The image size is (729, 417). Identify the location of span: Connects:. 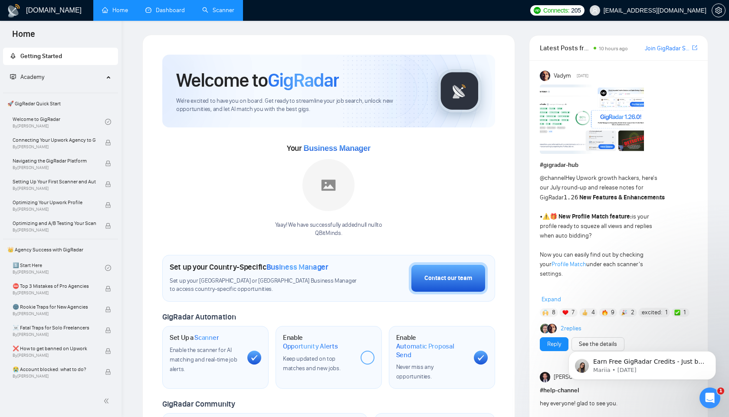
(556, 10).